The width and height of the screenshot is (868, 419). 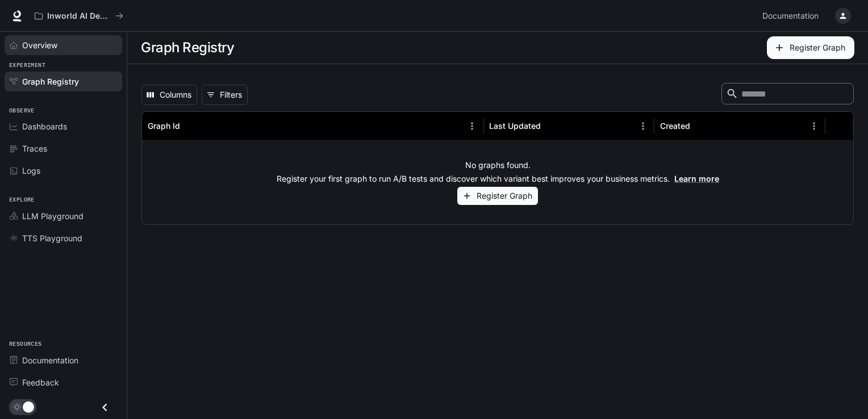 I want to click on a: LLM Playground, so click(x=63, y=216).